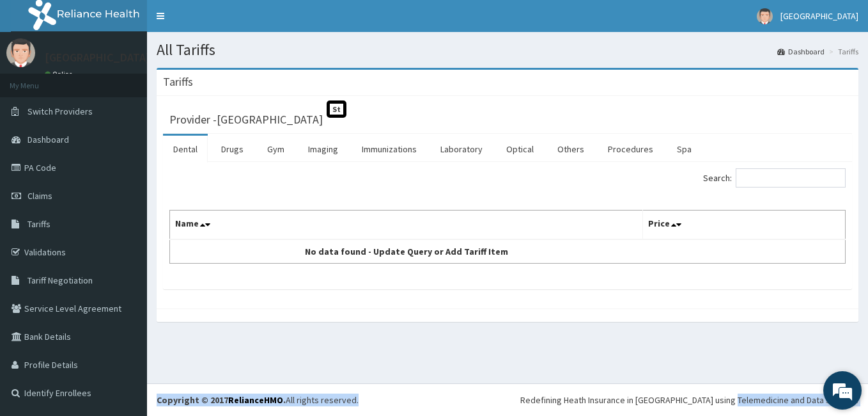  What do you see at coordinates (60, 75) in the screenshot?
I see `a: Online` at bounding box center [60, 75].